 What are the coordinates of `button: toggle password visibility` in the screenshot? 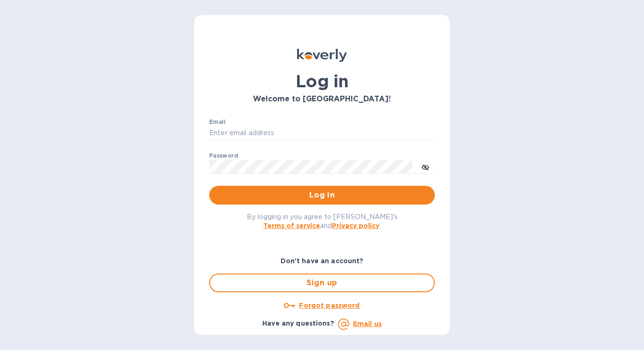 It's located at (426, 167).